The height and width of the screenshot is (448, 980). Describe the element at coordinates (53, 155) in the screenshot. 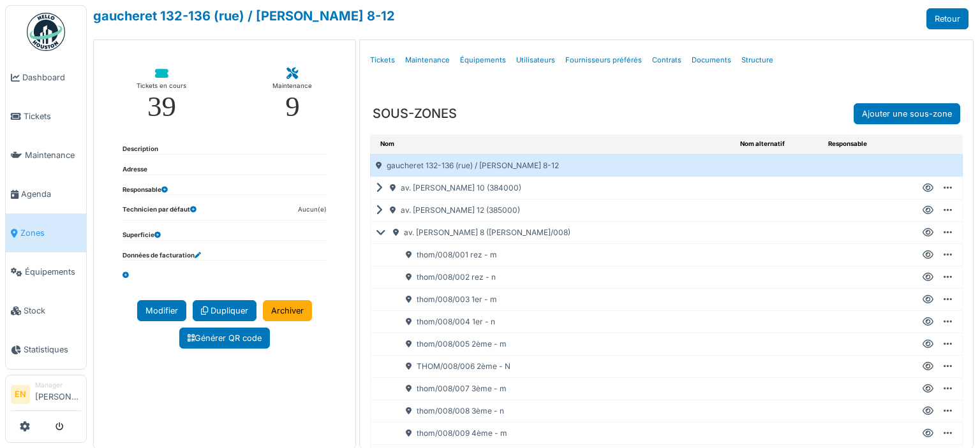

I see `span: Maintenance` at that location.